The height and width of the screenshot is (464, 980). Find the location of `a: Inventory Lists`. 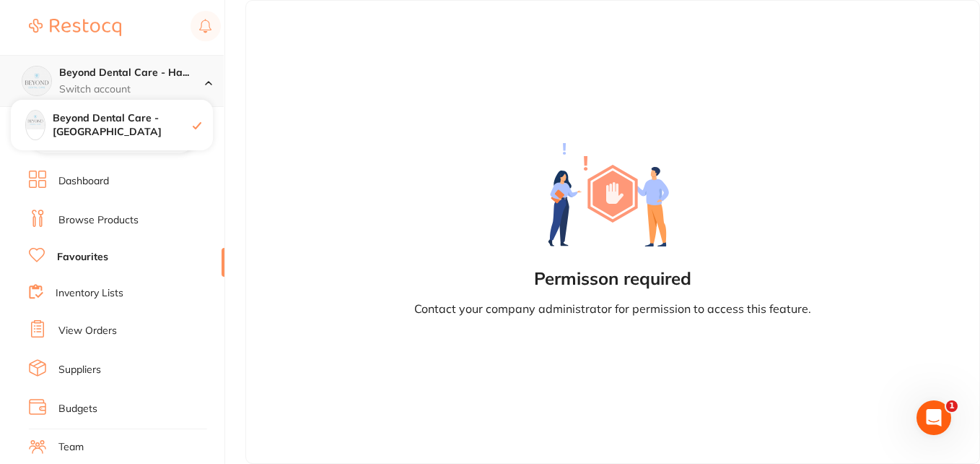

a: Inventory Lists is located at coordinates (90, 293).